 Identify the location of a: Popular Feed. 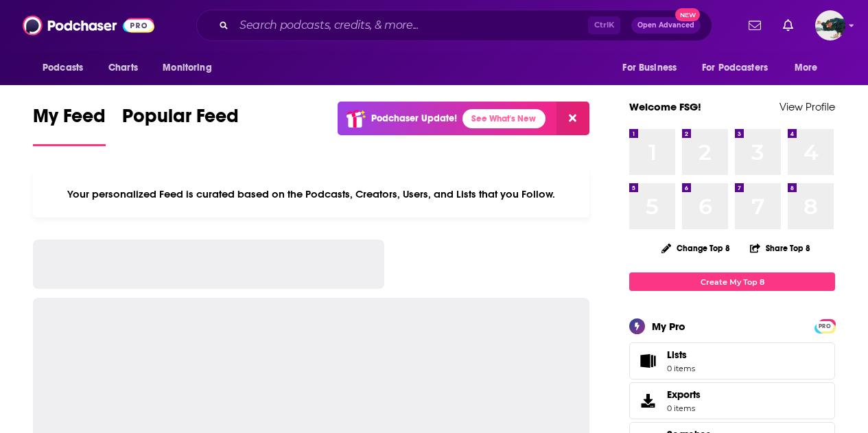
(180, 124).